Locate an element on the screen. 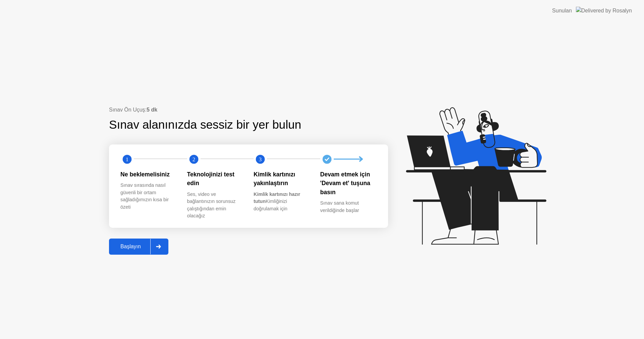  text: 2 is located at coordinates (193, 159).